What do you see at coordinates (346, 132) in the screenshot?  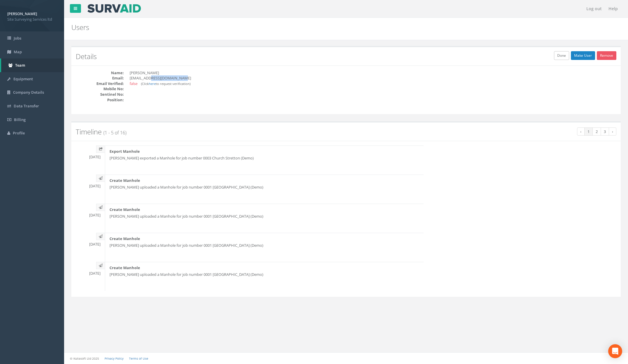 I see `h2: Timeline` at bounding box center [346, 132].